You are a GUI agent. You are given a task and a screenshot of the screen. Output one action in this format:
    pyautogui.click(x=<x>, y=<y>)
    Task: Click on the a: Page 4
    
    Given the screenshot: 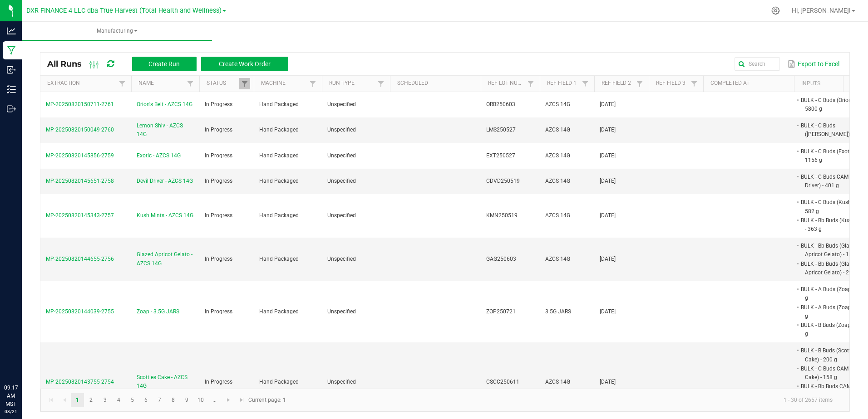 What is the action you would take?
    pyautogui.click(x=119, y=400)
    